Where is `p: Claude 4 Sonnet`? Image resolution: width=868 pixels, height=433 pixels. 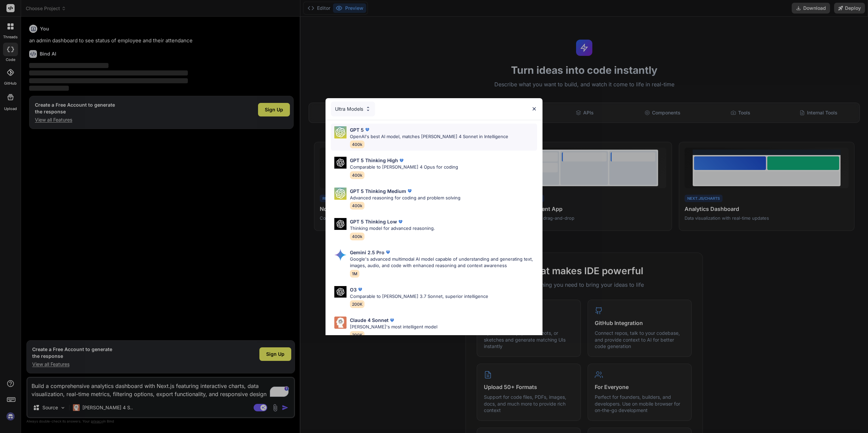
p: Claude 4 Sonnet is located at coordinates (370, 320).